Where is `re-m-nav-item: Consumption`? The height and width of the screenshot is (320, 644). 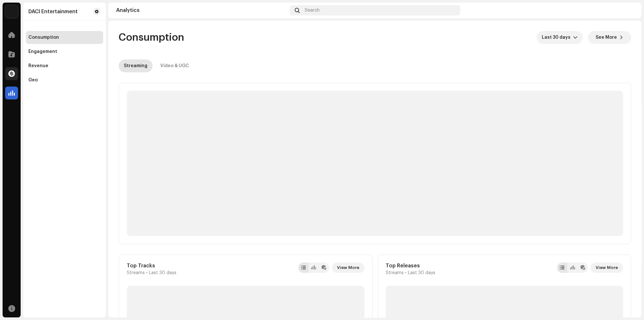 re-m-nav-item: Consumption is located at coordinates (65, 38).